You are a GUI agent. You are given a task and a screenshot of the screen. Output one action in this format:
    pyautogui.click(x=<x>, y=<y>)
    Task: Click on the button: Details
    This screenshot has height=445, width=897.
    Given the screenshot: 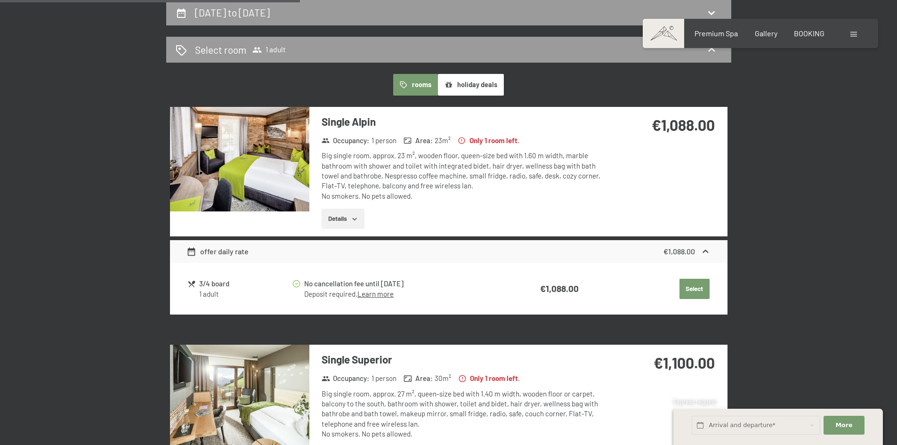 What is the action you would take?
    pyautogui.click(x=343, y=219)
    